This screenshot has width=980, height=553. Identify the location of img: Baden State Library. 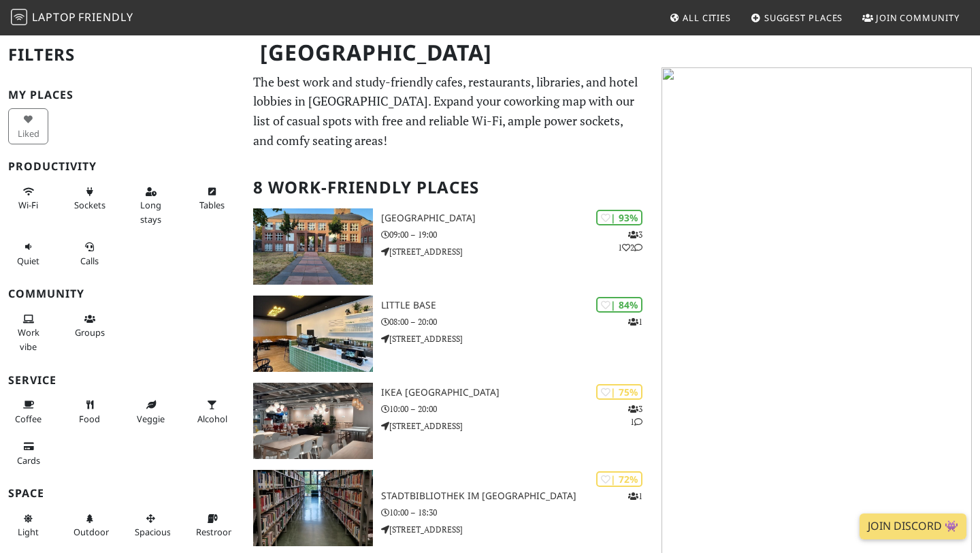
(313, 247).